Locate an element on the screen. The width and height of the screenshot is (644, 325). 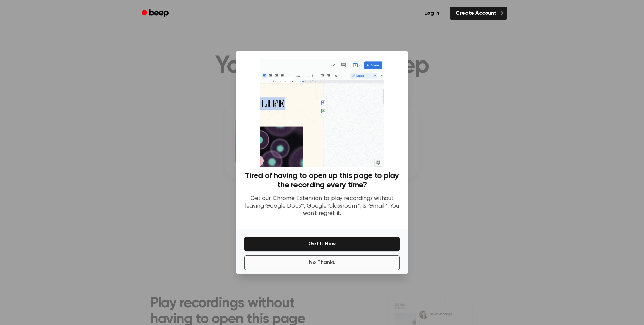
img: Beep extension in action is located at coordinates (322, 113).